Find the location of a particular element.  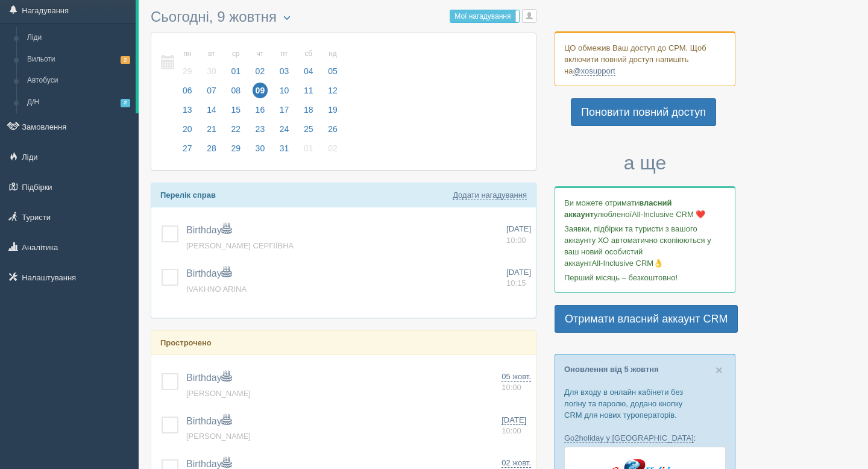

a: 28 is located at coordinates (212, 151).